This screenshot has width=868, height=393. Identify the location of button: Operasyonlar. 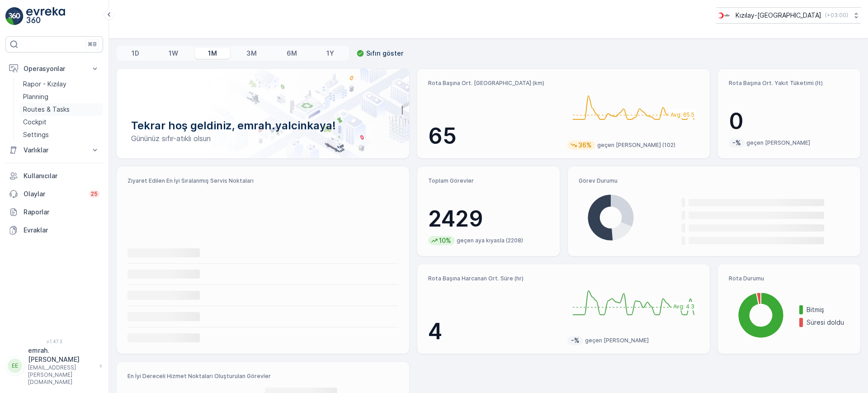
(54, 69).